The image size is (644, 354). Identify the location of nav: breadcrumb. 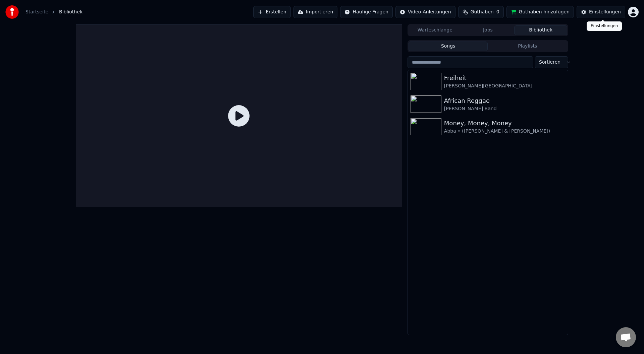
(54, 12).